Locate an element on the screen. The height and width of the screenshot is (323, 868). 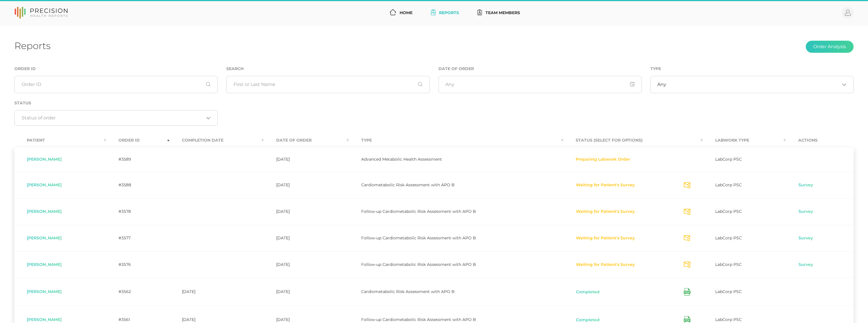
th: Status (Select for Options) : activate to sort column ascending is located at coordinates (633, 140).